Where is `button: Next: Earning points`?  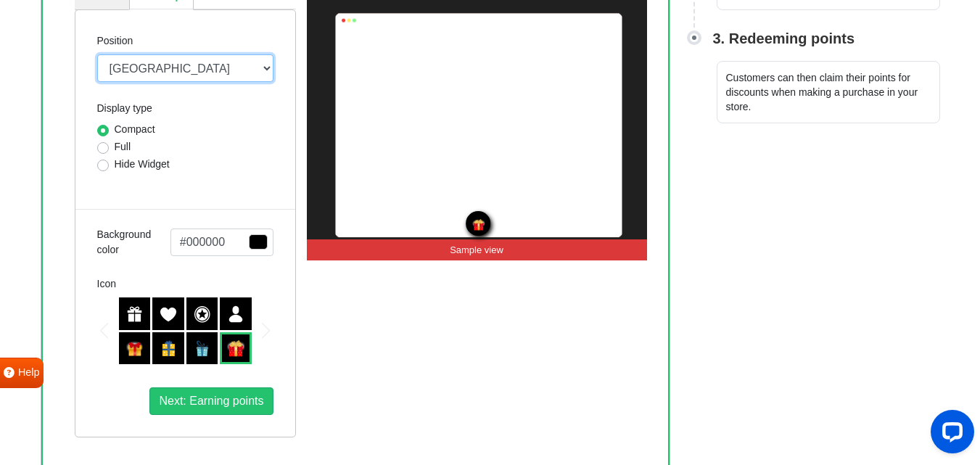 button: Next: Earning points is located at coordinates (211, 401).